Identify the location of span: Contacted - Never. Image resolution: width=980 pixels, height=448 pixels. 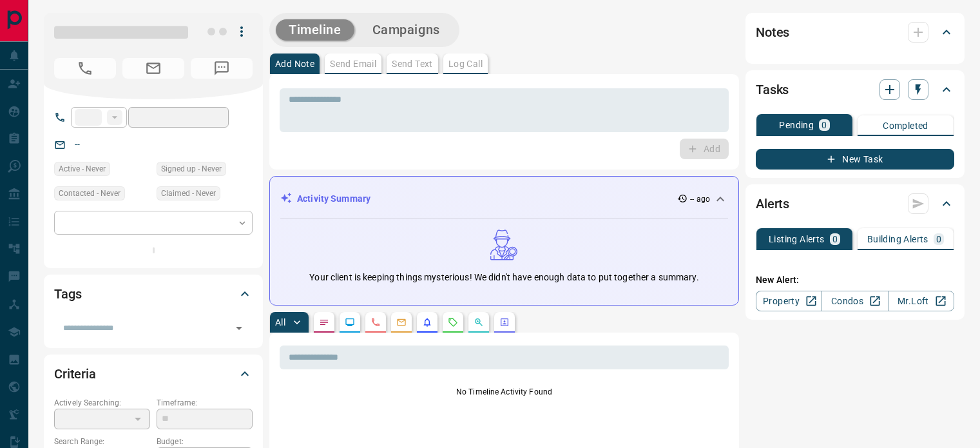
(90, 193).